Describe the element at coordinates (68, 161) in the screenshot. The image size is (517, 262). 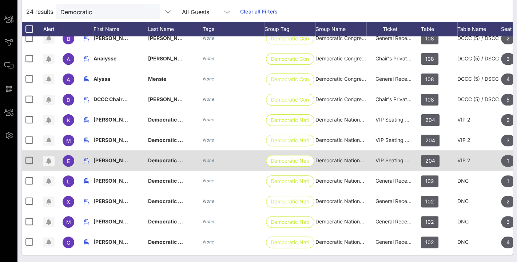
I see `span: E` at that location.